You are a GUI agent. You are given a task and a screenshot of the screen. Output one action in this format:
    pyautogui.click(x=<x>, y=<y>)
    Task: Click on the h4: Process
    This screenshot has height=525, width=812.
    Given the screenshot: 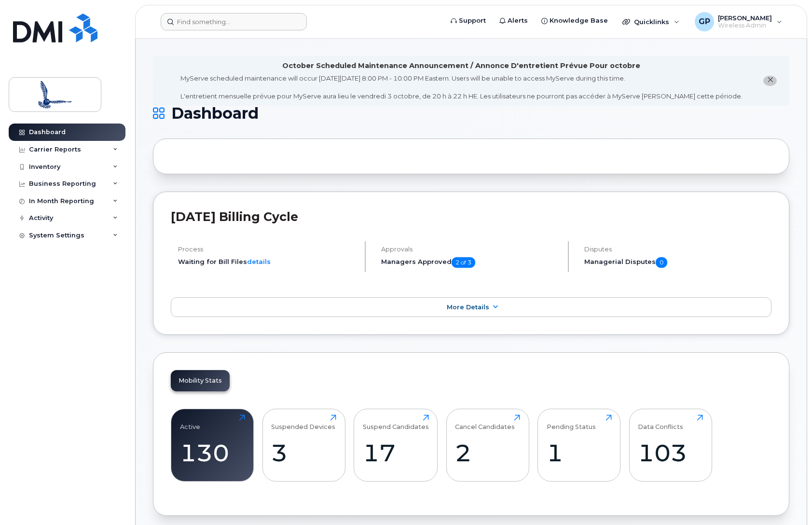 What is the action you would take?
    pyautogui.click(x=267, y=249)
    